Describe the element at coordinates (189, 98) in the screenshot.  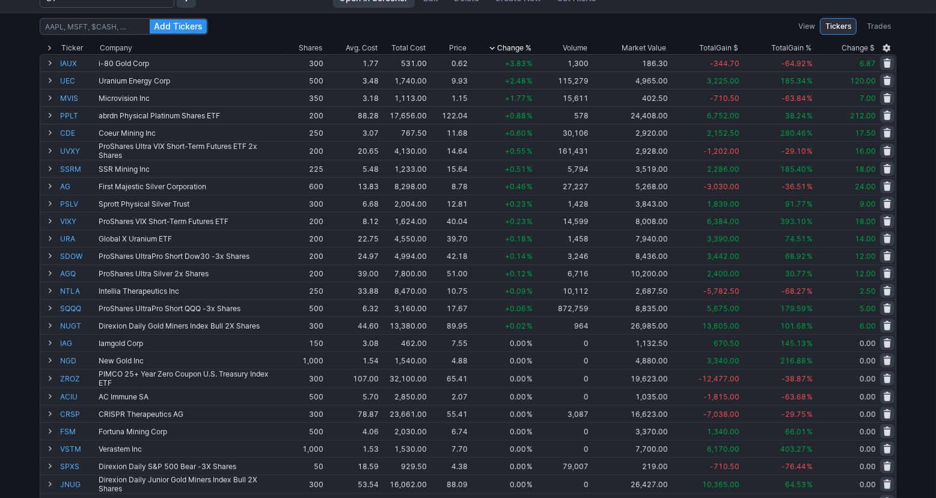
I see `div: Microvision Inc` at that location.